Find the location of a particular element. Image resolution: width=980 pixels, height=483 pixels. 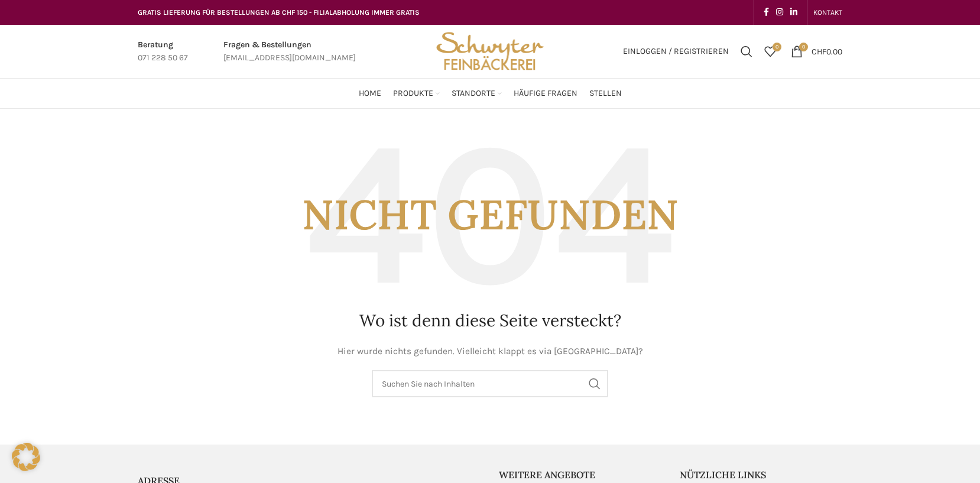

span: Häufige Fragen is located at coordinates (546, 94).